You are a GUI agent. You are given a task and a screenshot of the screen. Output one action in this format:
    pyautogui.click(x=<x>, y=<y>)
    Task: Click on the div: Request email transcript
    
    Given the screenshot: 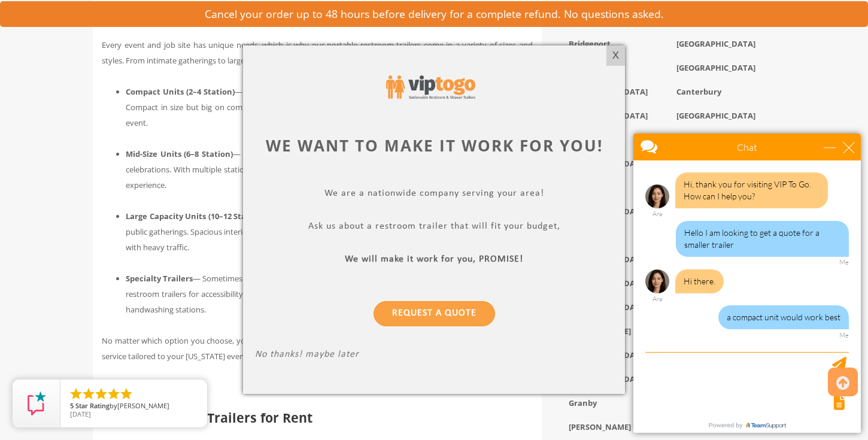 What is the action you would take?
    pyautogui.click(x=213, y=277)
    